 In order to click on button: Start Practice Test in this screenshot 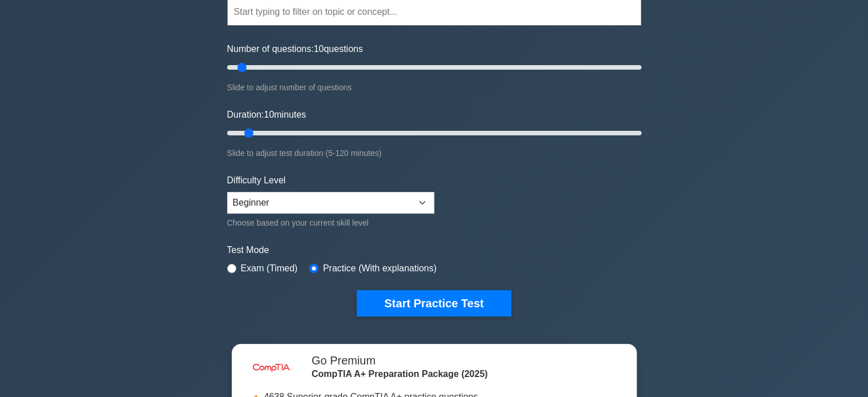, I will do `click(434, 303)`.